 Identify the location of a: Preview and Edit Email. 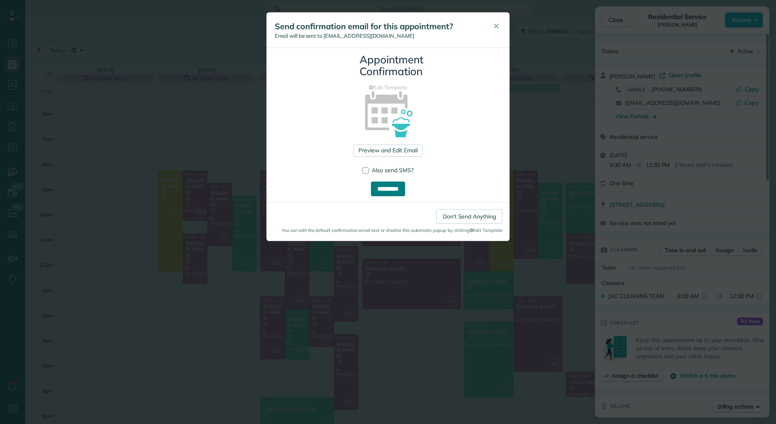
(388, 151).